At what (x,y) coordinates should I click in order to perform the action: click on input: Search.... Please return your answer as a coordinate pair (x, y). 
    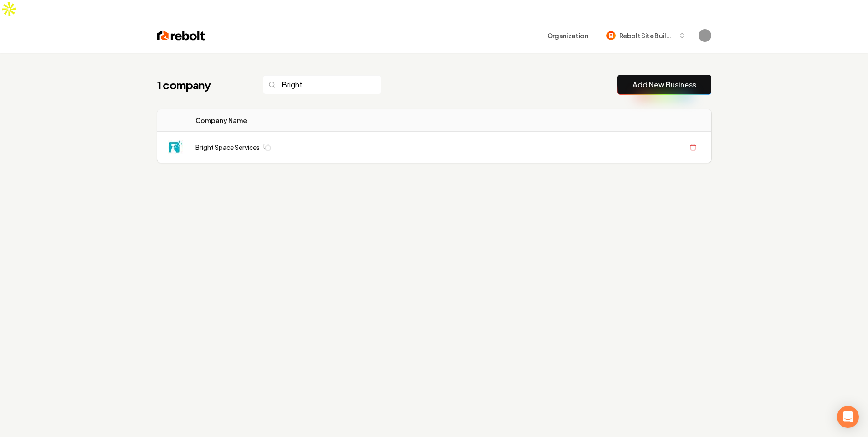
    Looking at the image, I should click on (322, 85).